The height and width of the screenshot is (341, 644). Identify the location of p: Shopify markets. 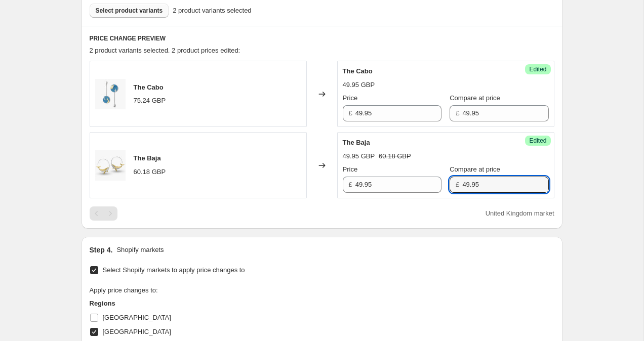
(140, 250).